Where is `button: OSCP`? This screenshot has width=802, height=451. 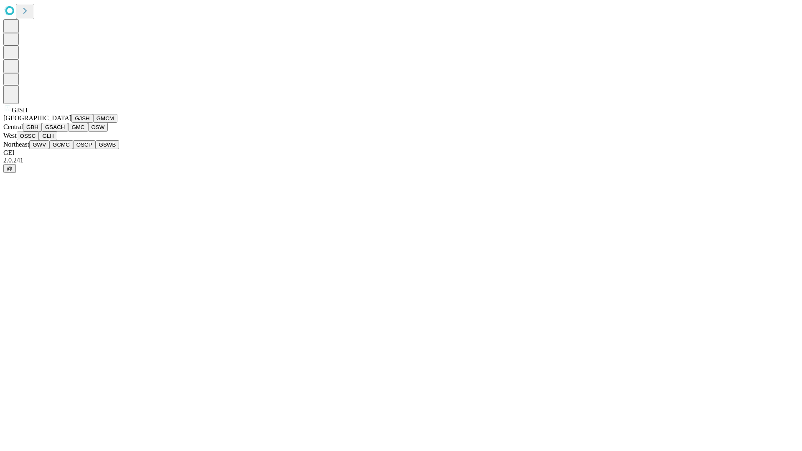 button: OSCP is located at coordinates (84, 145).